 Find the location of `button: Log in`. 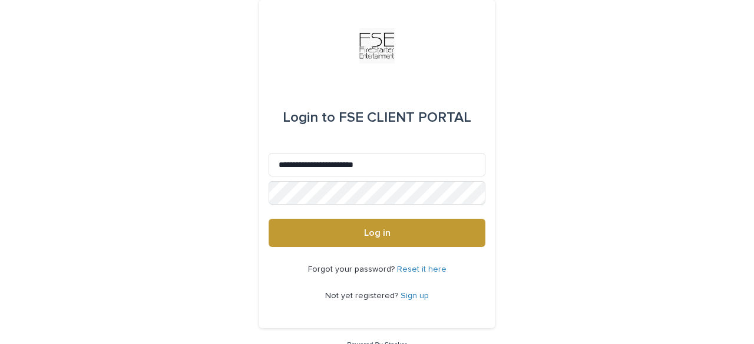

button: Log in is located at coordinates (377, 233).